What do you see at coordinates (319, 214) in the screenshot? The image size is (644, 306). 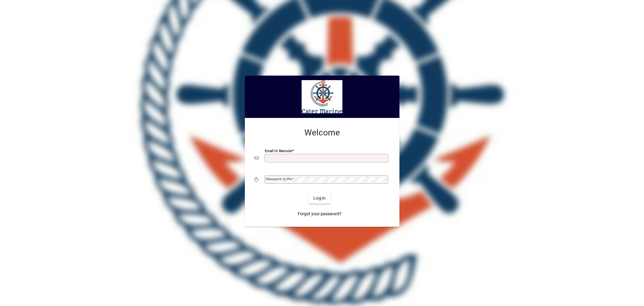 I see `span: Forgot your password?` at bounding box center [319, 214].